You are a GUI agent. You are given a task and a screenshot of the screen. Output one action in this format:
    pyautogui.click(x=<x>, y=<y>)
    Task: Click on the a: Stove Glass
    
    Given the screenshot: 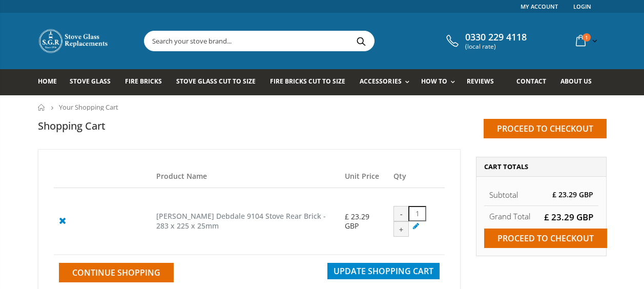 What is the action you would take?
    pyautogui.click(x=94, y=82)
    